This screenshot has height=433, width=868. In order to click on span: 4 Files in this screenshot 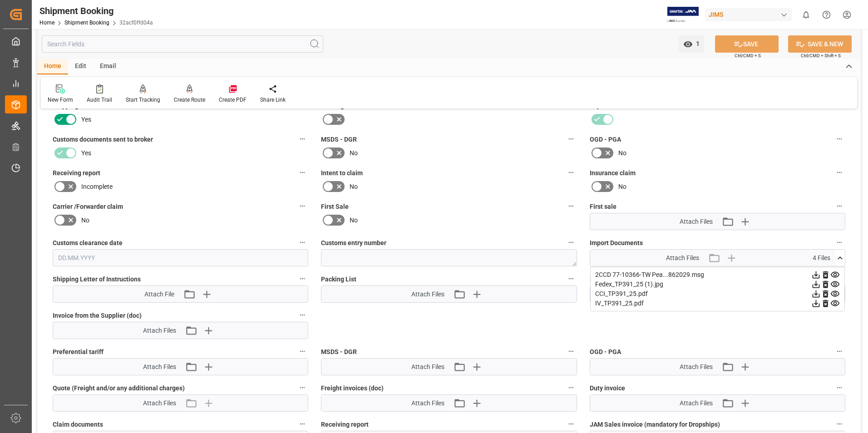, I will do `click(821, 258)`.